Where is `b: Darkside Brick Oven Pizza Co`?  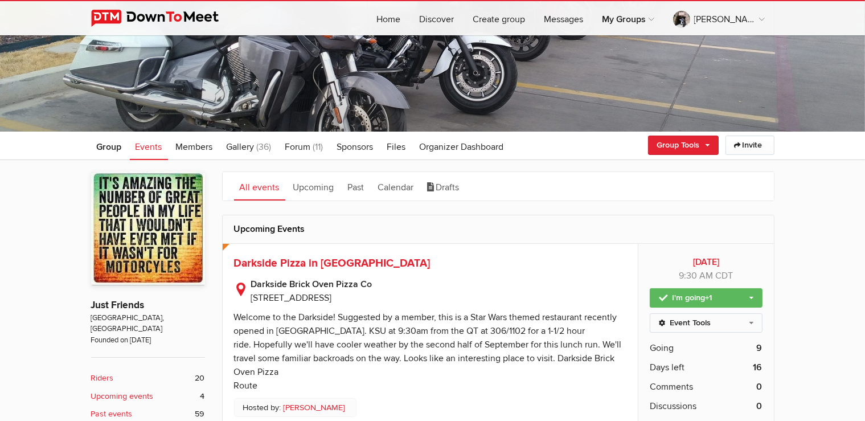 b: Darkside Brick Oven Pizza Co is located at coordinates (439, 284).